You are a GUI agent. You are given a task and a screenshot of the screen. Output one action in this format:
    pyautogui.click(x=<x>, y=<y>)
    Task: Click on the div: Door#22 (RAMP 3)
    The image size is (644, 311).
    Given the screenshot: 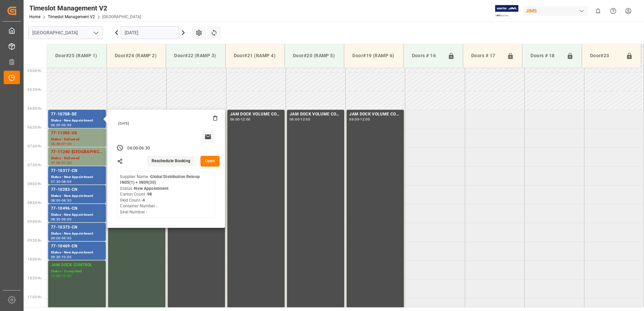 What is the action you would take?
    pyautogui.click(x=195, y=55)
    